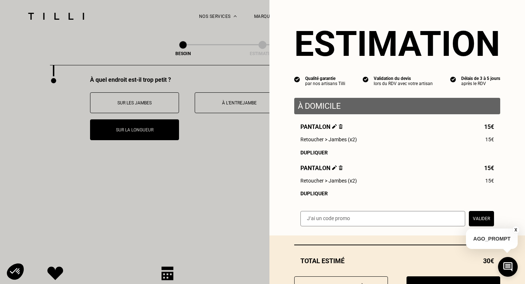 This screenshot has width=525, height=284. I want to click on div: Total estimé, so click(397, 260).